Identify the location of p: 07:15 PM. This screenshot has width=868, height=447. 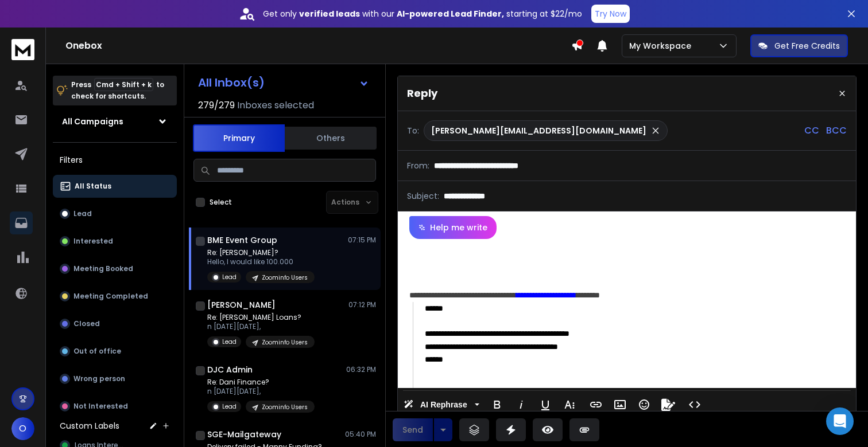
(362, 240).